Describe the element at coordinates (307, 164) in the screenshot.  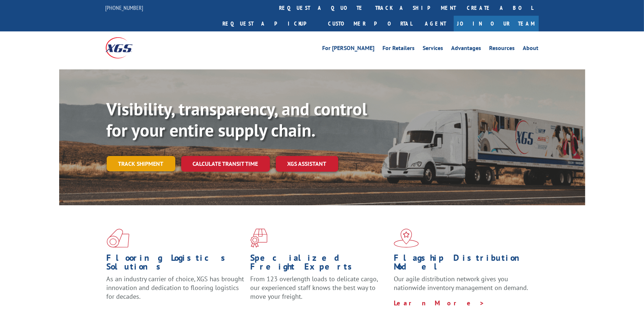
I see `a: XGS ASSISTANT` at that location.